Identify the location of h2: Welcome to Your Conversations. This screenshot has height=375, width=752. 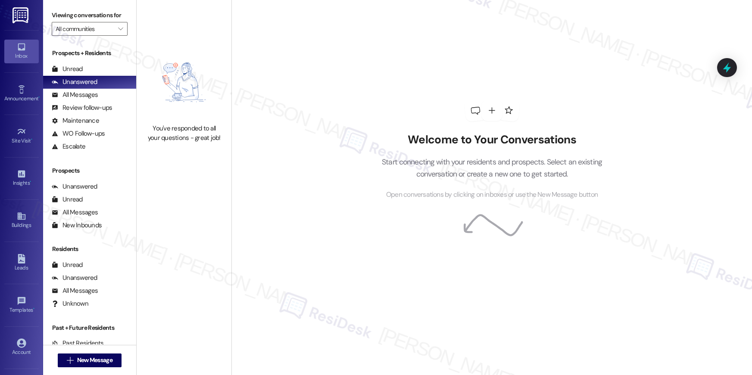
(492, 140).